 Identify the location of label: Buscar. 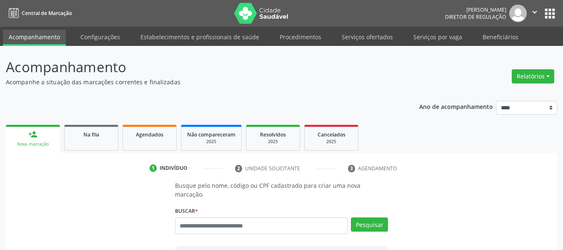
(186, 211).